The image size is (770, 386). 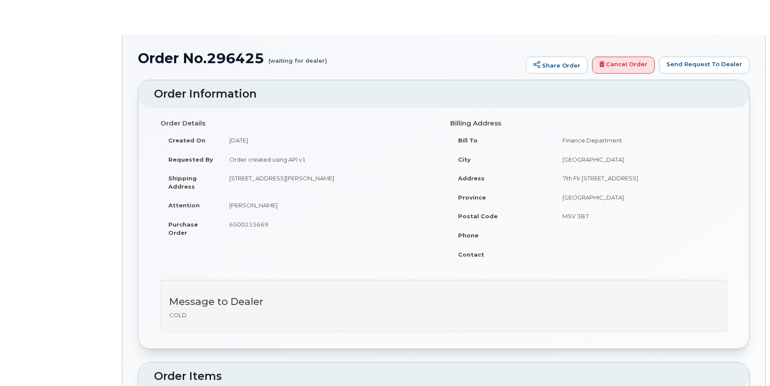 I want to click on h2: Order Items, so click(x=444, y=376).